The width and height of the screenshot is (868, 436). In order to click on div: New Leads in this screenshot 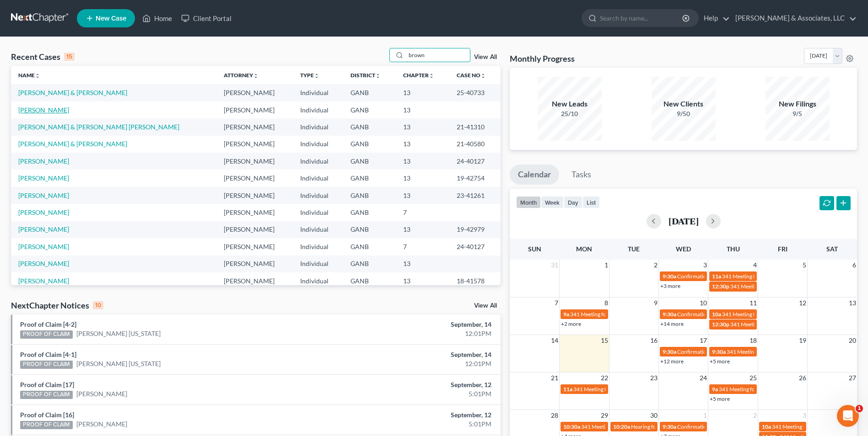, I will do `click(569, 104)`.